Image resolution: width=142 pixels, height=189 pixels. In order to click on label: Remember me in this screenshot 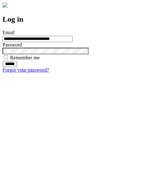, I will do `click(25, 58)`.